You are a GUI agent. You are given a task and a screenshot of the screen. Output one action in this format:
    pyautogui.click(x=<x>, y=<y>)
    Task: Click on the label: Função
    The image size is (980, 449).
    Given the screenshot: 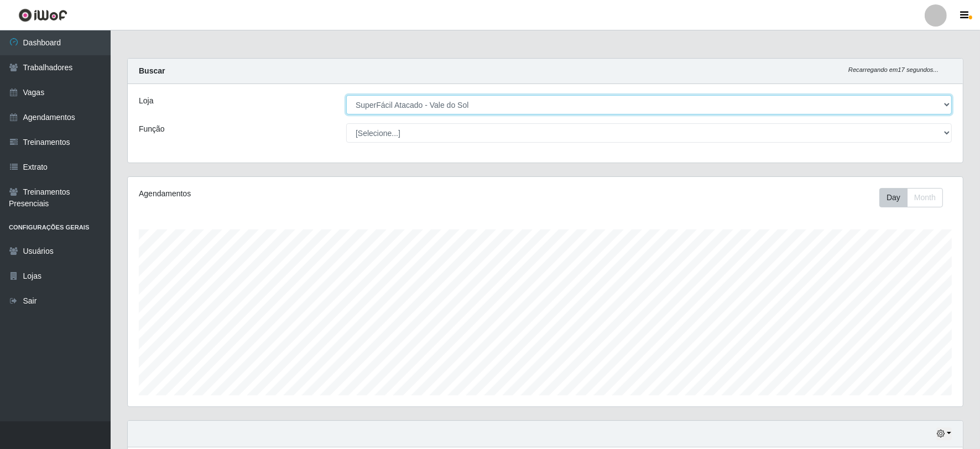 What is the action you would take?
    pyautogui.click(x=151, y=129)
    